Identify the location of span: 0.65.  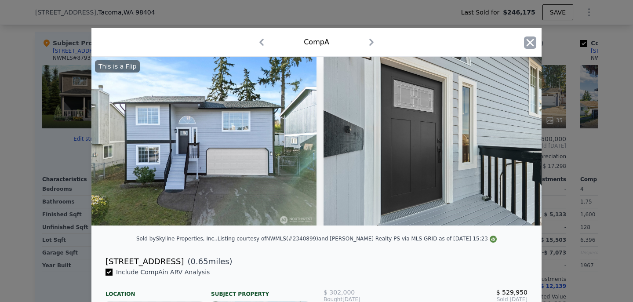
(200, 261).